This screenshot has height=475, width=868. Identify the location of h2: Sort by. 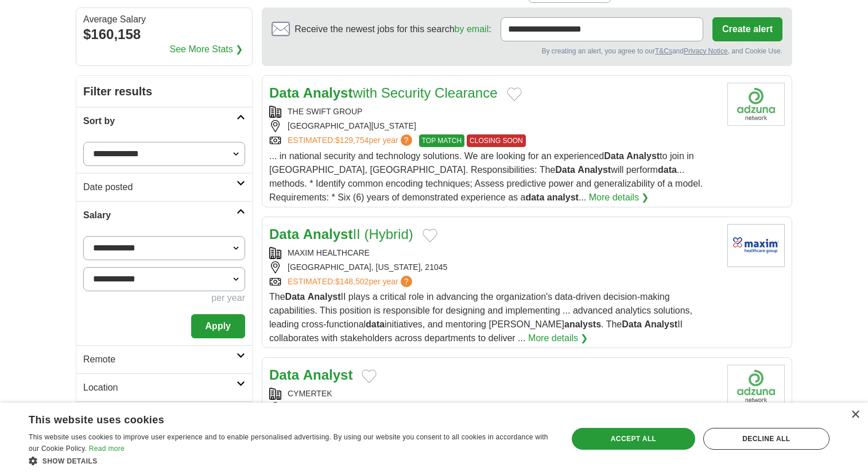
(159, 121).